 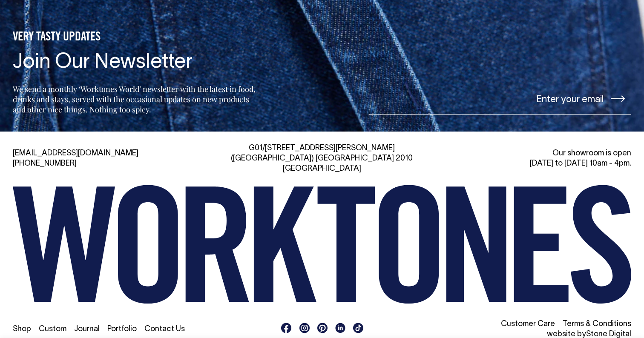 What do you see at coordinates (528, 324) in the screenshot?
I see `a: Customer Care` at bounding box center [528, 324].